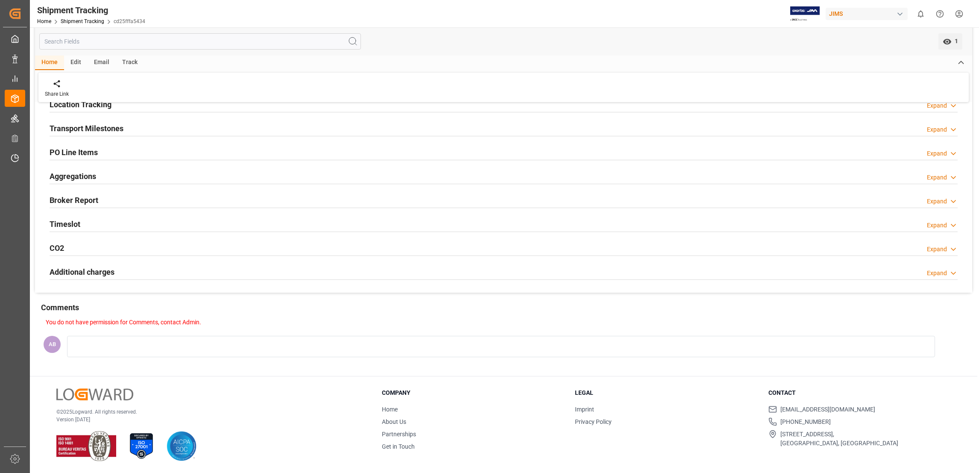 This screenshot has height=473, width=979. Describe the element at coordinates (398, 447) in the screenshot. I see `a: Get in Touch` at that location.